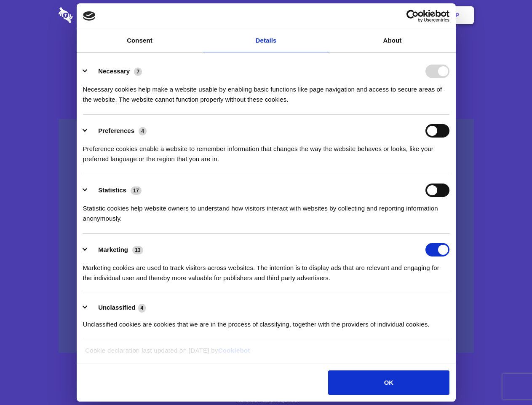  I want to click on img: logo-wordmark-white-trans-d4663122ce5f474addd5e946df7df03e33cb6a1c49d2221995e7729f52c070b2.svg, so click(95, 15).